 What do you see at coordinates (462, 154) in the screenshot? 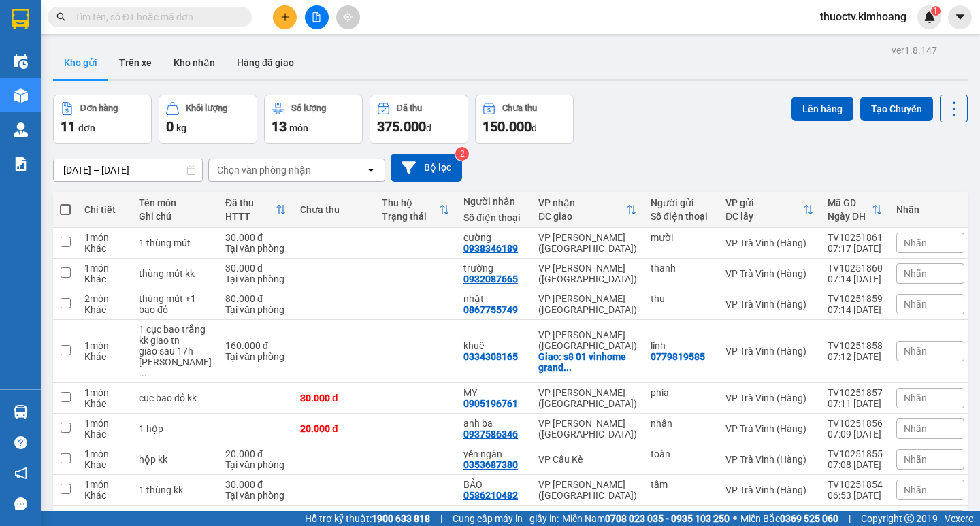
I see `sup: 2` at bounding box center [462, 154].